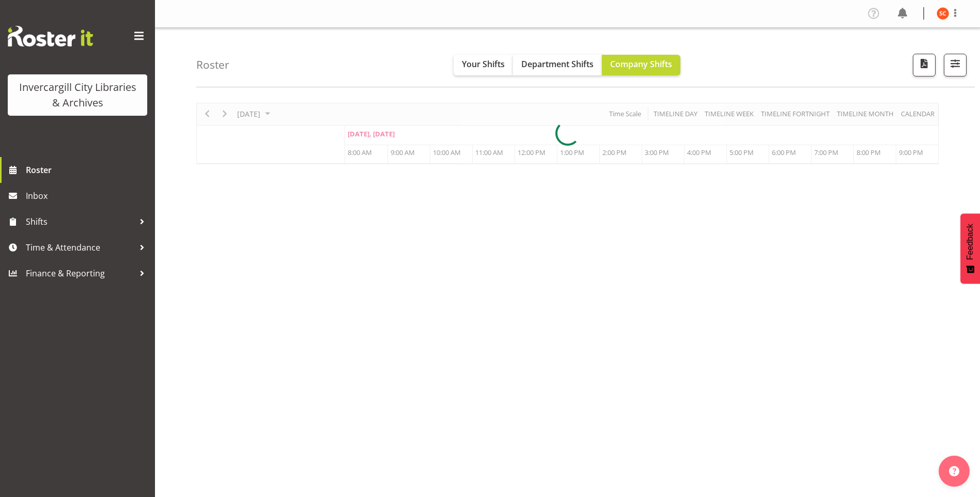 This screenshot has height=497, width=980. Describe the element at coordinates (484, 64) in the screenshot. I see `span: Your Shifts` at that location.